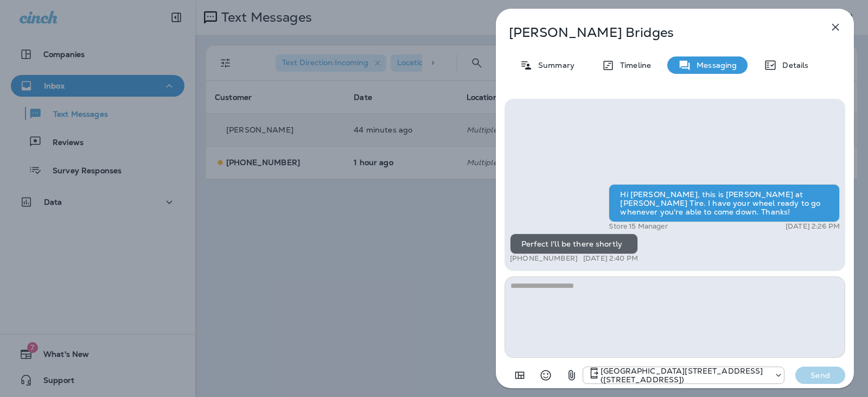 The image size is (868, 397). I want to click on div: Perfect I'll be there shortly, so click(574, 244).